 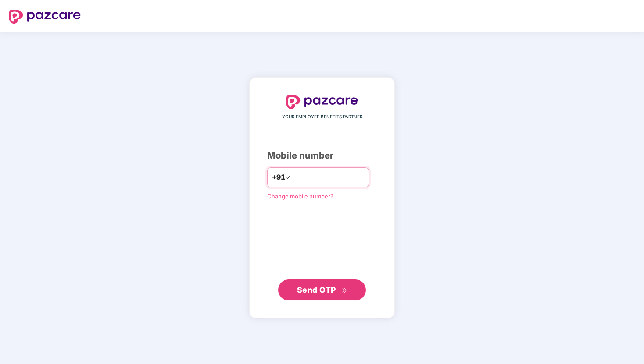 I want to click on span: +91, so click(x=279, y=177).